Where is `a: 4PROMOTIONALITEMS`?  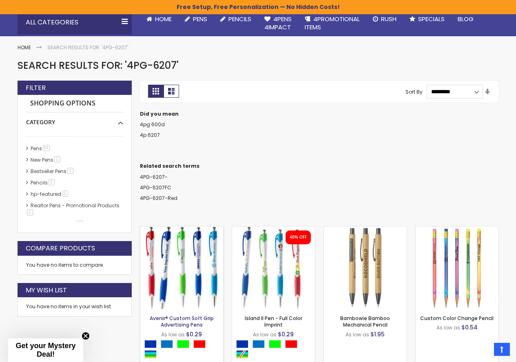
a: 4PROMOTIONALITEMS is located at coordinates (332, 23).